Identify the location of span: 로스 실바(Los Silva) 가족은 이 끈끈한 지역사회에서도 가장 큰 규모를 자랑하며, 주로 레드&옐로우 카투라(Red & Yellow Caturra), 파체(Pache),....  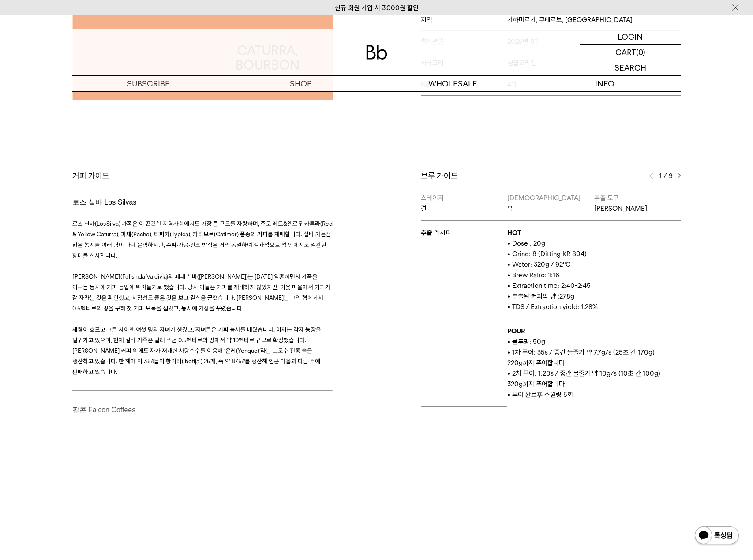
(203, 239).